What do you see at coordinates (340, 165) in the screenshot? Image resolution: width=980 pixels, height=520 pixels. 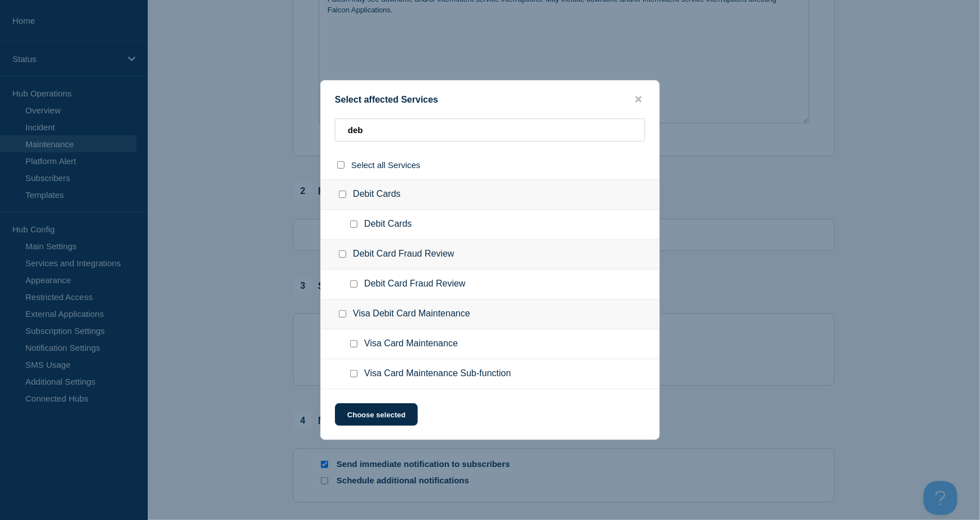 I see `input: select all checkbox` at bounding box center [340, 165].